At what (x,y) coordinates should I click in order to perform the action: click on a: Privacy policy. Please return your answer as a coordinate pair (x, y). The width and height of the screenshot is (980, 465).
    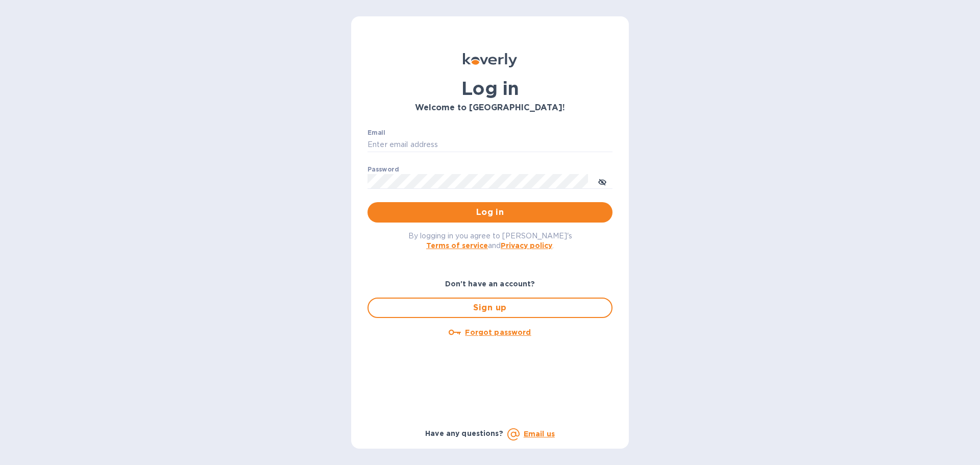
    Looking at the image, I should click on (526, 246).